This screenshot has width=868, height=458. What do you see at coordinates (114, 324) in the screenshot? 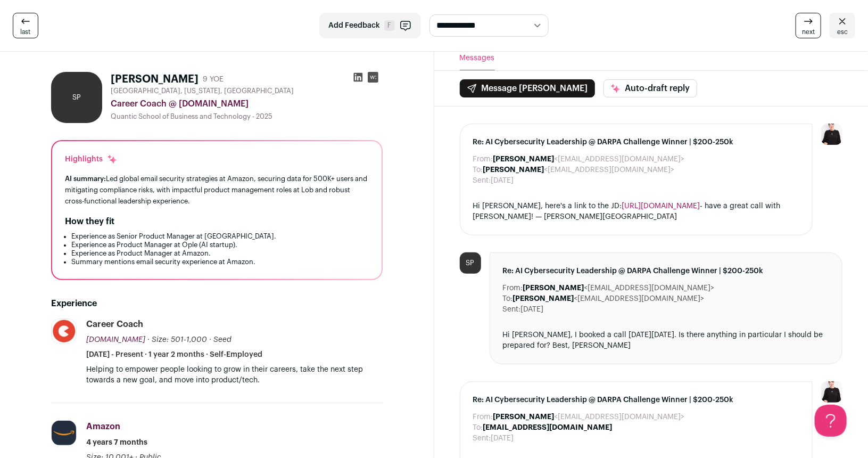
I see `div: Career Coach` at bounding box center [114, 324].